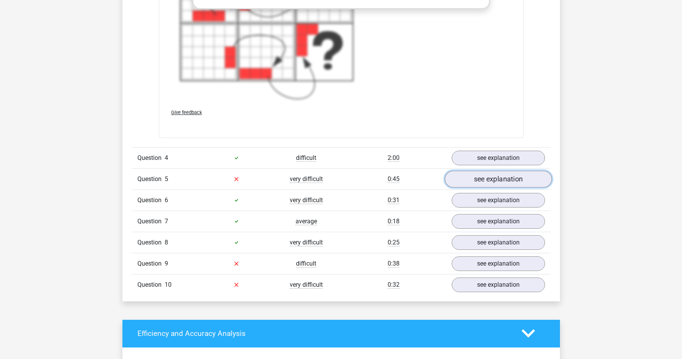  I want to click on span: 7, so click(166, 221).